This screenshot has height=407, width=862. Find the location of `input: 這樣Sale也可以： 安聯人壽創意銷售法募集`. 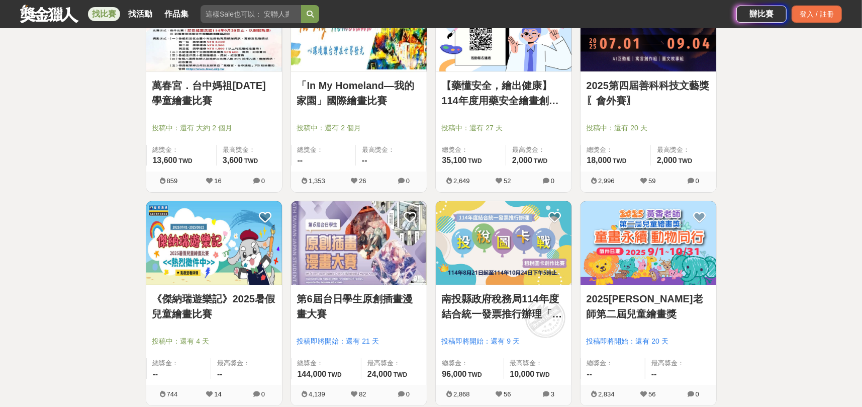

input: 這樣Sale也可以： 安聯人壽創意銷售法募集 is located at coordinates (251, 14).